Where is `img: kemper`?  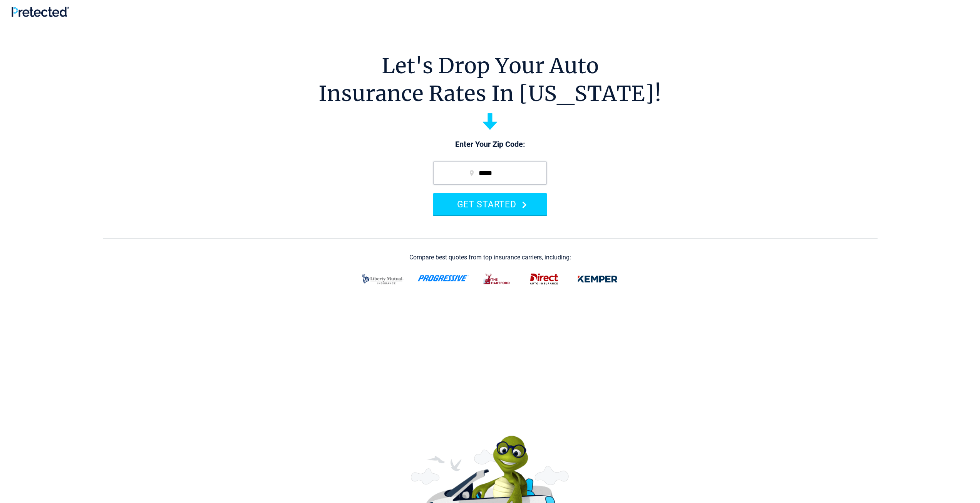 img: kemper is located at coordinates (597, 279).